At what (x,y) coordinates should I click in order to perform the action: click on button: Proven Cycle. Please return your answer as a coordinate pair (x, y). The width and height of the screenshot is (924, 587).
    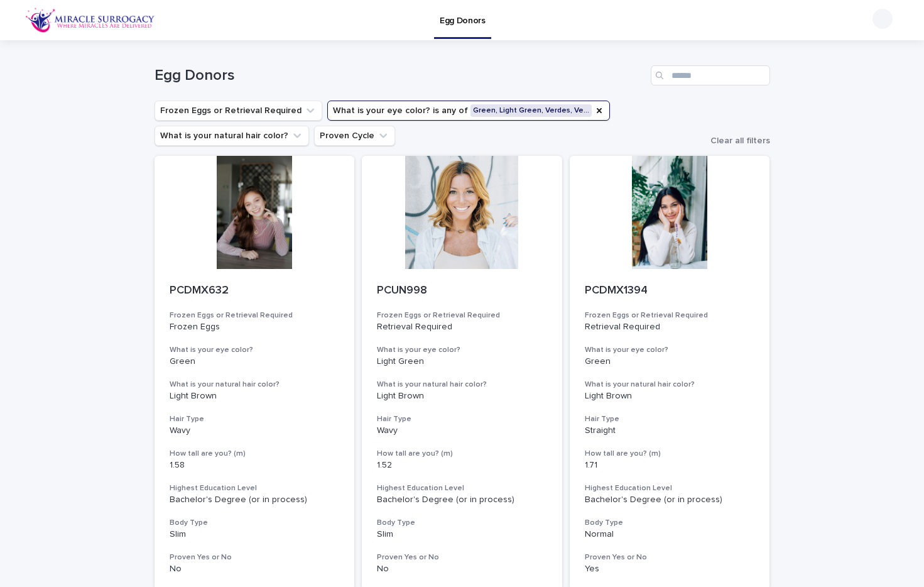
    Looking at the image, I should click on (355, 136).